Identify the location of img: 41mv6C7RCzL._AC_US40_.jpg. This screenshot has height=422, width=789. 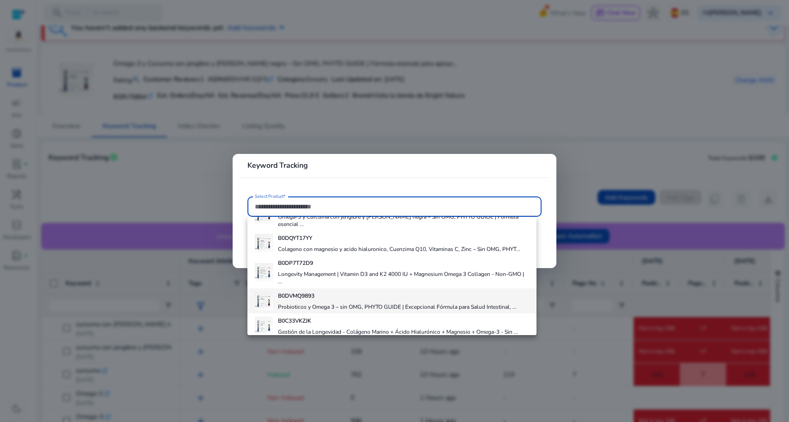
(264, 326).